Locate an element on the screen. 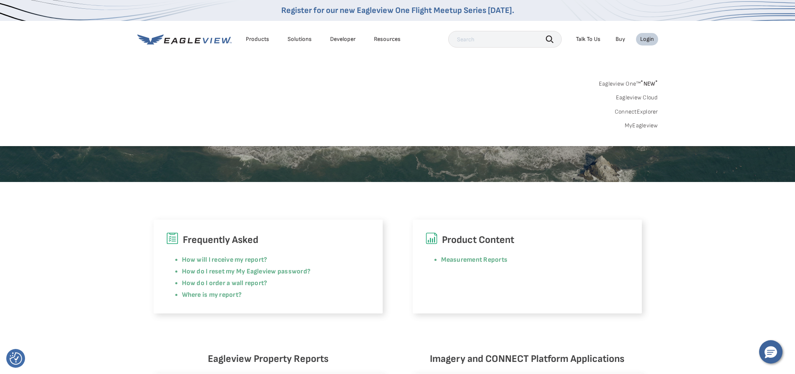  div: Solutions is located at coordinates (300, 39).